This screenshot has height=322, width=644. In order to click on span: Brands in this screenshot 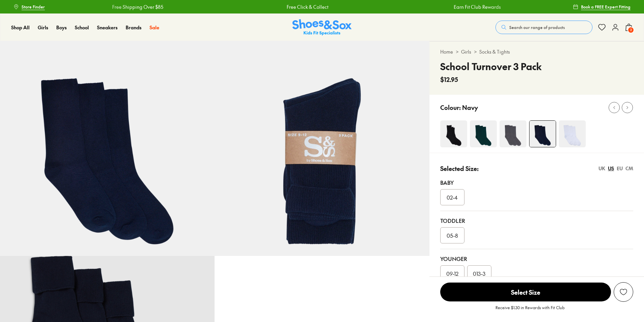, I will do `click(133, 27)`.